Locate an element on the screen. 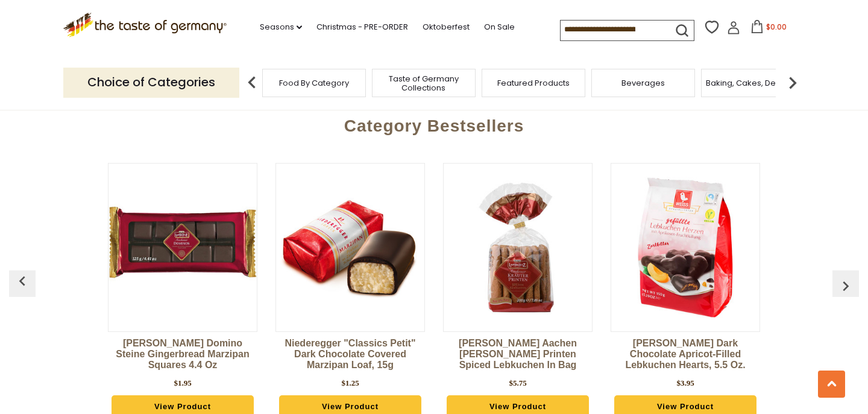 This screenshot has width=868, height=414. a: Seasons is located at coordinates (281, 27).